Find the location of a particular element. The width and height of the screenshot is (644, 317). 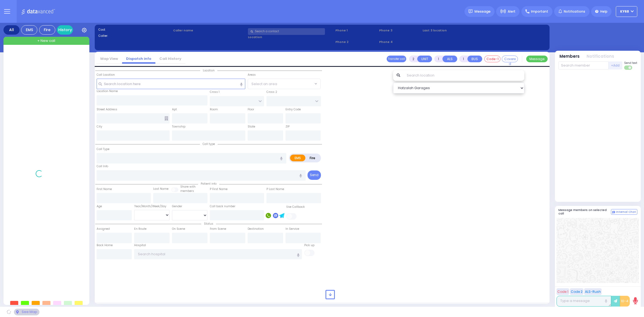

label: Last 3 location is located at coordinates (453, 30).